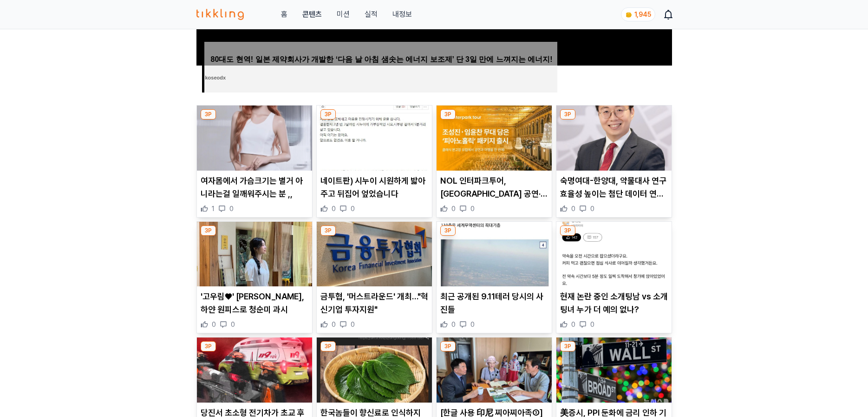 The width and height of the screenshot is (868, 417). I want to click on div: 3P 숙명여대-한양대, 약물대사 연구 효율성 높이는 첨단 데이터 연구 방법 제시 숙명여대-한양대, 약물대사 연구 효율성 높이는 첨단 데이터 연구 방법 제시 0 0, so click(614, 161).